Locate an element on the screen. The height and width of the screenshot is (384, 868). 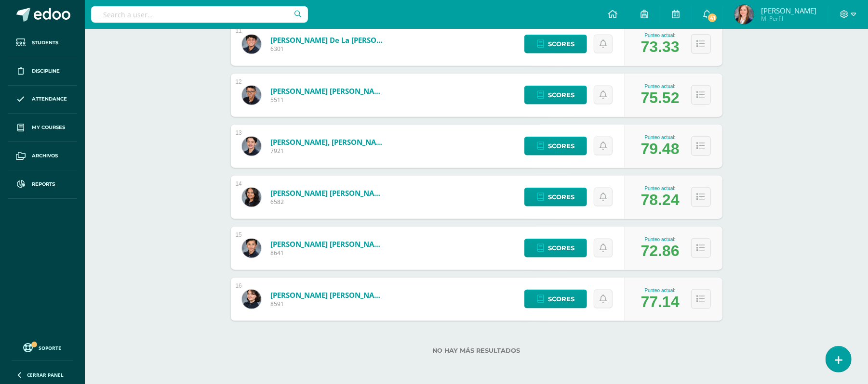
span: Reports is located at coordinates (44, 185).